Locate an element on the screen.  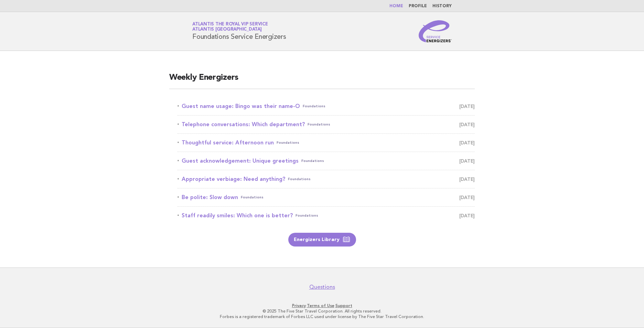
a: Home is located at coordinates (396, 6).